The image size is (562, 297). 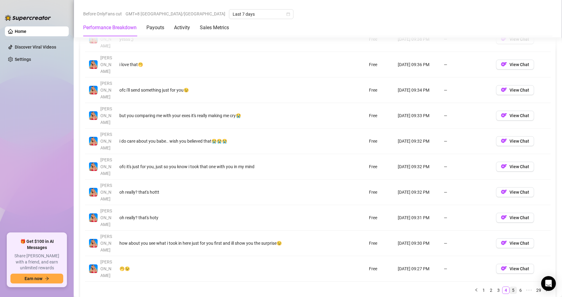 I want to click on span: calendar, so click(x=288, y=14).